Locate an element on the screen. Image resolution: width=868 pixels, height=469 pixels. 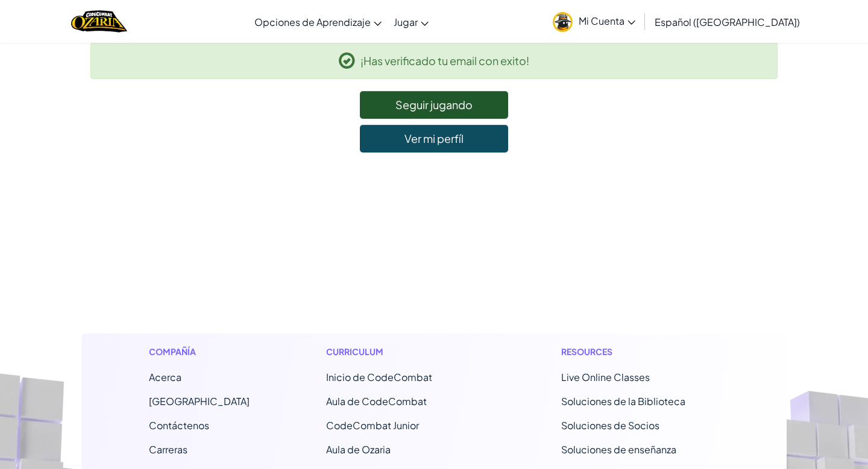
a: Ozaria by CodeCombat logo is located at coordinates (99, 21).